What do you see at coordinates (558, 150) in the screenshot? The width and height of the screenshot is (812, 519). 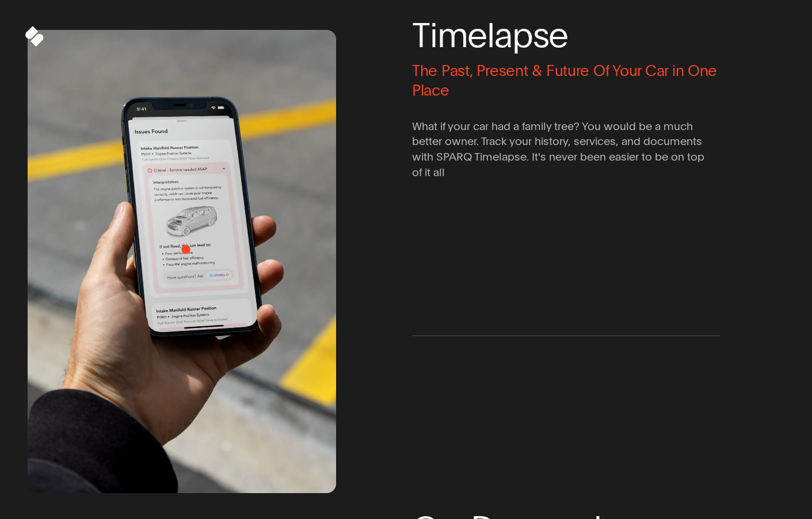 I see `span: What if your car had a family tree? You would be a much better owner. Track your history, service...` at bounding box center [558, 150].